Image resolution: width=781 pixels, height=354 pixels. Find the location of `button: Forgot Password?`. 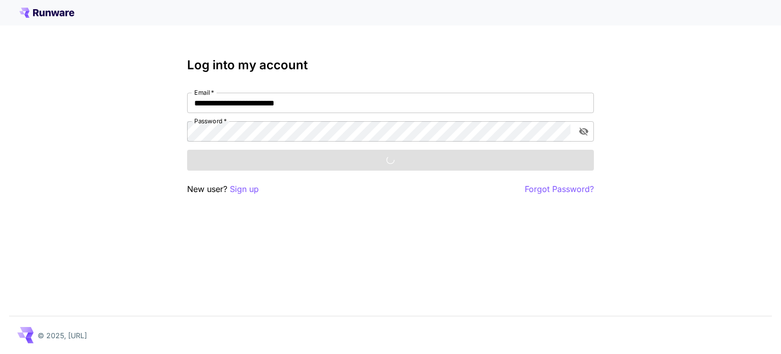

button: Forgot Password? is located at coordinates (560, 189).